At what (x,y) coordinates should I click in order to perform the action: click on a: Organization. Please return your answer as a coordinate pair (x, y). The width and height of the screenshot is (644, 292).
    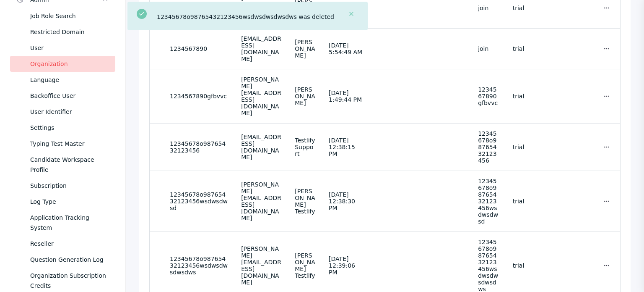
    Looking at the image, I should click on (62, 64).